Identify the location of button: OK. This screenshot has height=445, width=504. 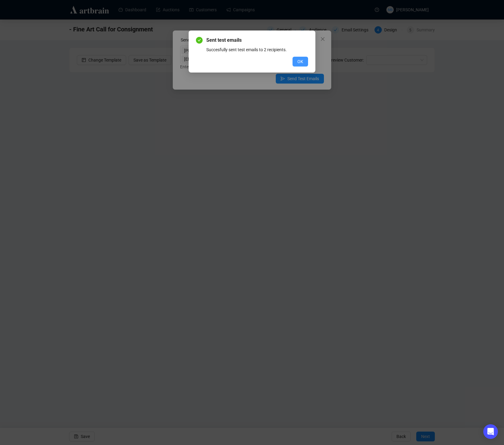
(300, 62).